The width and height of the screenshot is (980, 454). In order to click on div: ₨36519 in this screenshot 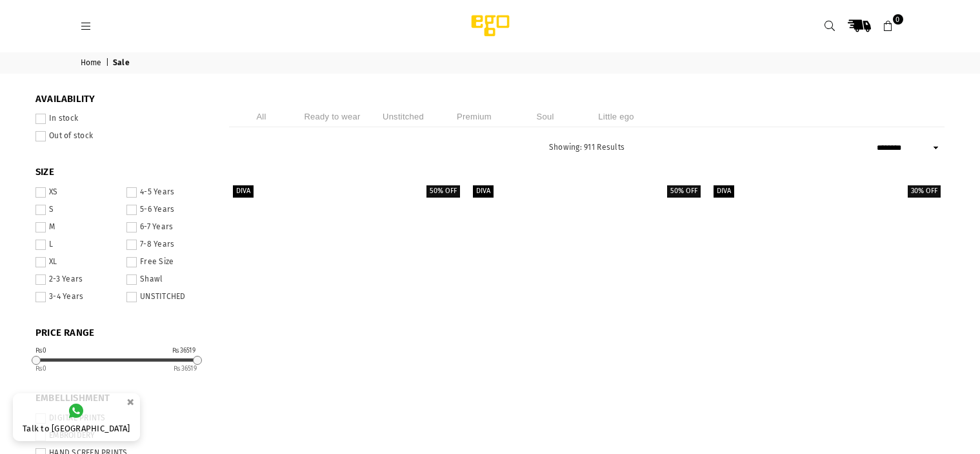, I will do `click(184, 351)`.